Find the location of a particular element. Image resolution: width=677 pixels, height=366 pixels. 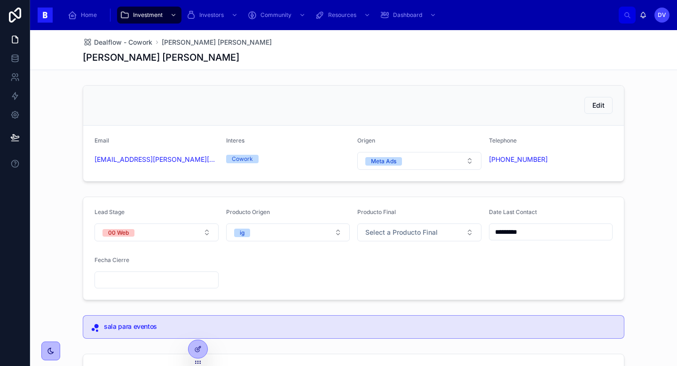

a: Investment is located at coordinates (149, 15).